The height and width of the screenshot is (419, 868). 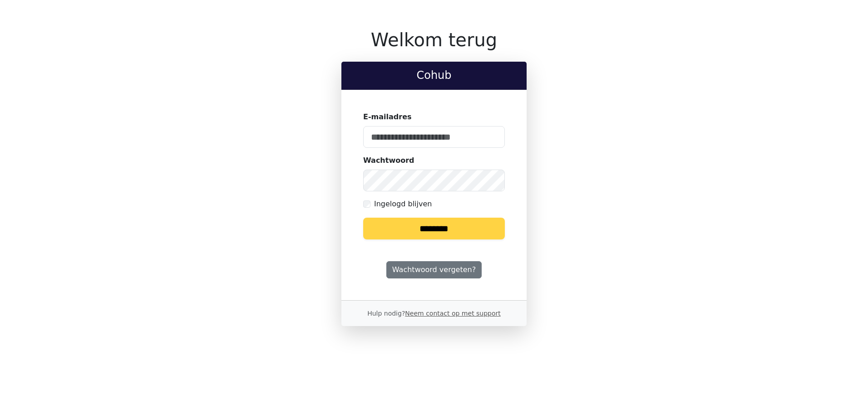 What do you see at coordinates (434, 40) in the screenshot?
I see `h1: Welkom terug` at bounding box center [434, 40].